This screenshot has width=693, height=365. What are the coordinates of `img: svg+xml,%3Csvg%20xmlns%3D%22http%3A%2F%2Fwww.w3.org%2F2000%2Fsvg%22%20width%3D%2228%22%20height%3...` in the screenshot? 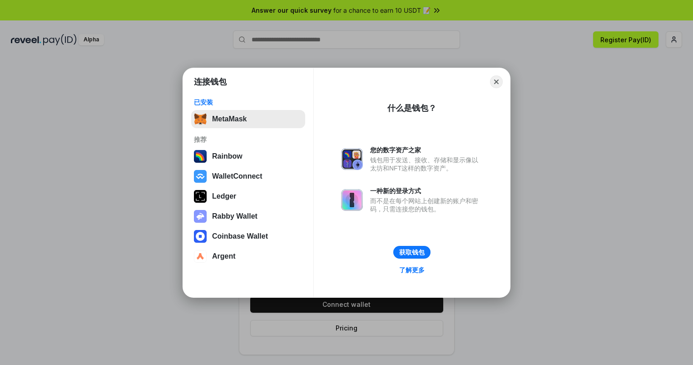 It's located at (200, 196).